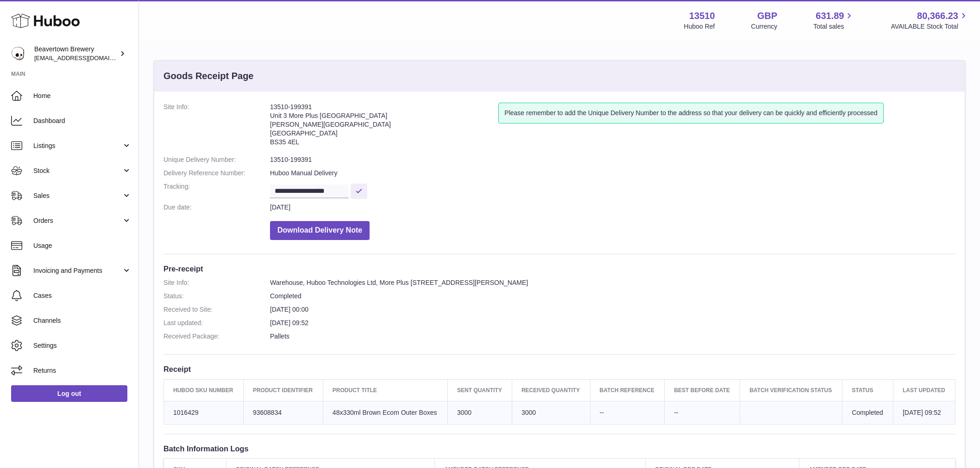 This screenshot has height=468, width=980. What do you see at coordinates (82, 370) in the screenshot?
I see `span: Returns` at bounding box center [82, 370].